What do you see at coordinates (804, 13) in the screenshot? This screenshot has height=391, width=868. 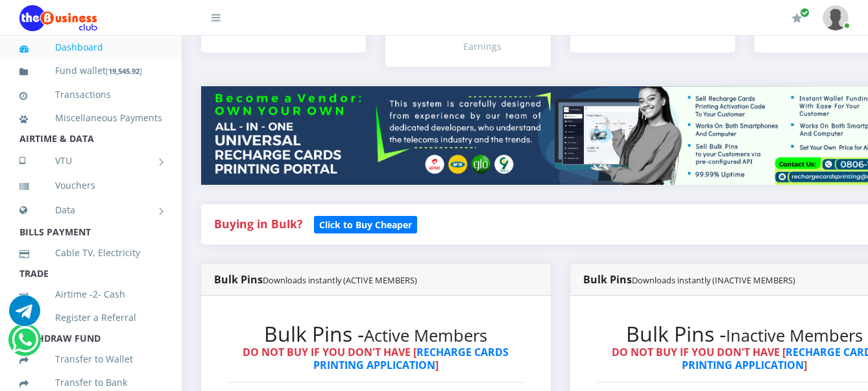 I see `span: Renew/Upgrade Subscription` at bounding box center [804, 13].